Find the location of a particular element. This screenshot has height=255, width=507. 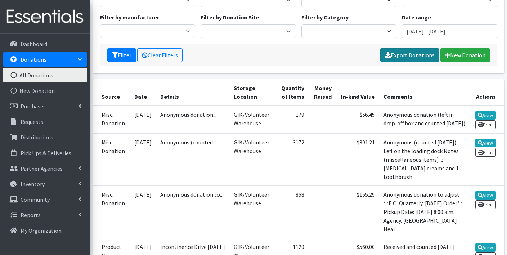

th: Money Raised is located at coordinates (323, 92).